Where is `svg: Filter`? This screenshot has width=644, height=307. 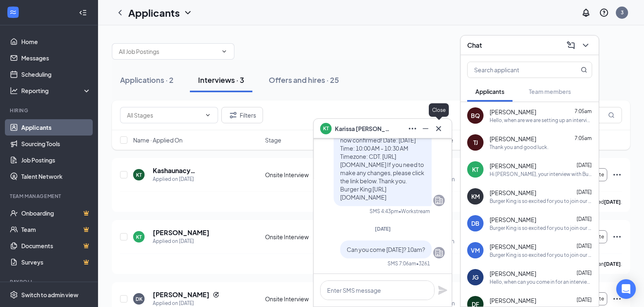
svg: Filter is located at coordinates (233, 116).